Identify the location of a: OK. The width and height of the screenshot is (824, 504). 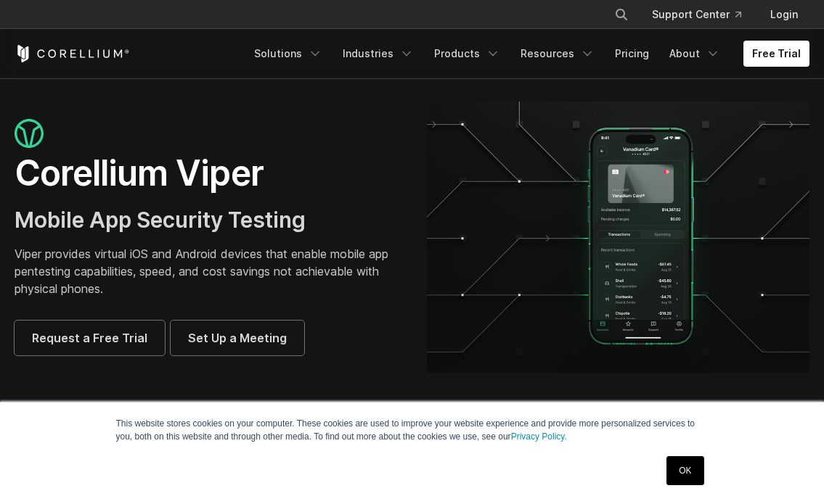
(684, 471).